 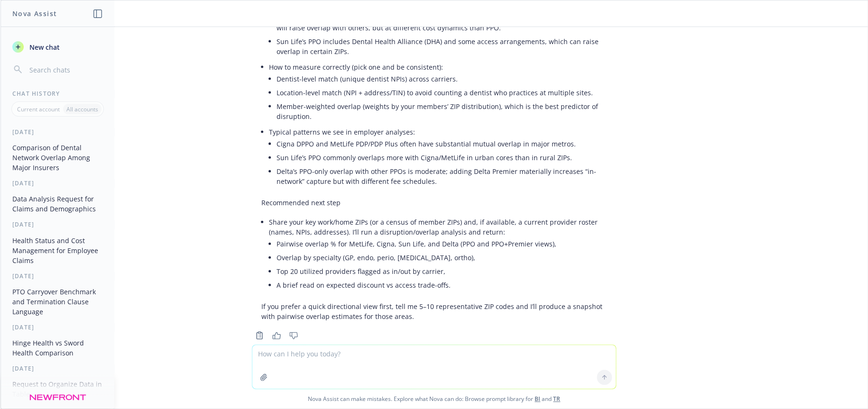 I want to click on li: Member-weighted overlap (weights by your members’ ZIP distribution), which is the best predictor ..., so click(x=441, y=111).